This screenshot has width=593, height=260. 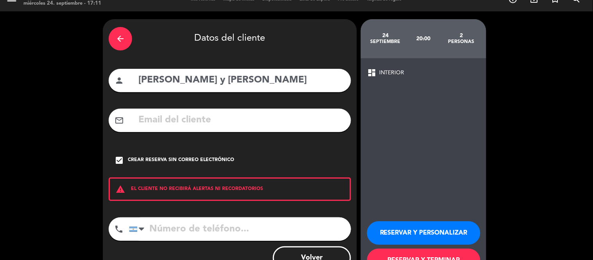 What do you see at coordinates (385, 36) in the screenshot?
I see `div: 24` at bounding box center [385, 36].